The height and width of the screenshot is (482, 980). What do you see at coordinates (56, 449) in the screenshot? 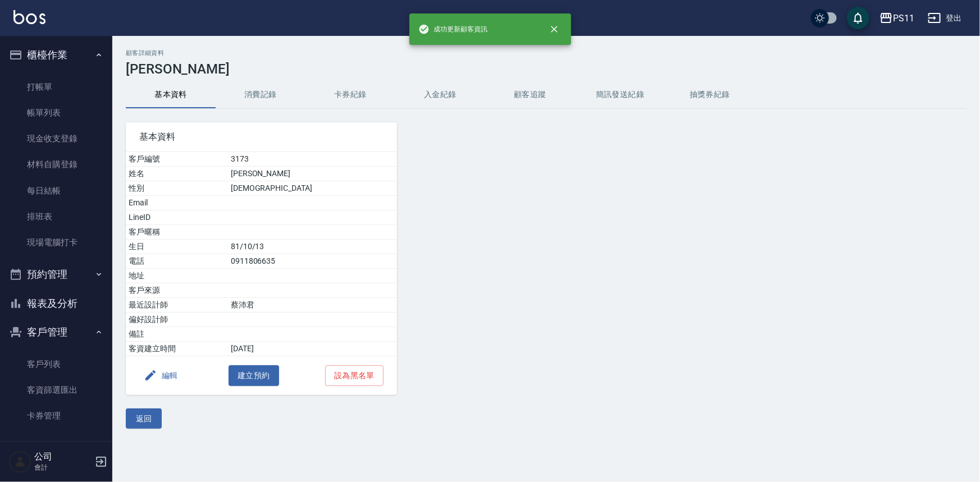
I see `button: 行銷工具` at bounding box center [56, 449].